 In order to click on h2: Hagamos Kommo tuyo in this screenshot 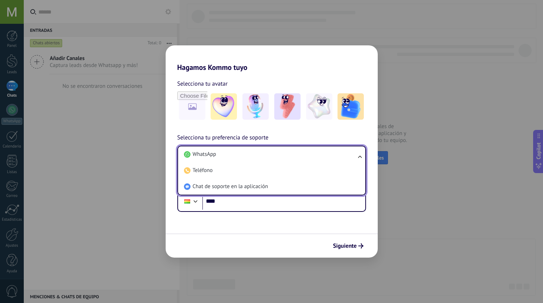, I will do `click(271, 58)`.